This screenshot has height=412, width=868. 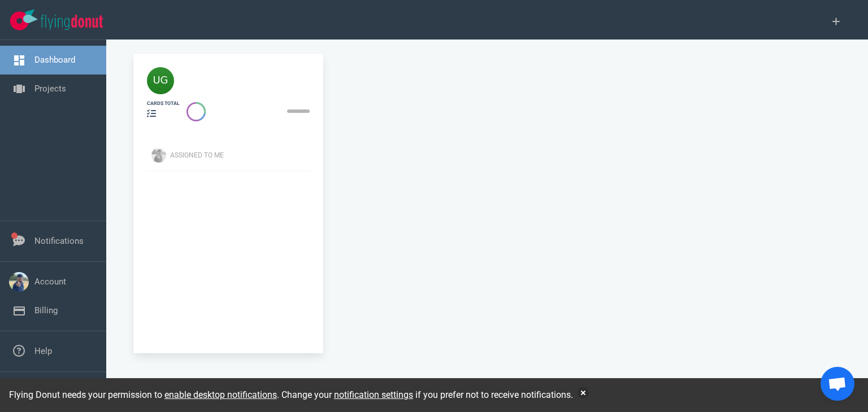 I want to click on a: Billing, so click(x=46, y=311).